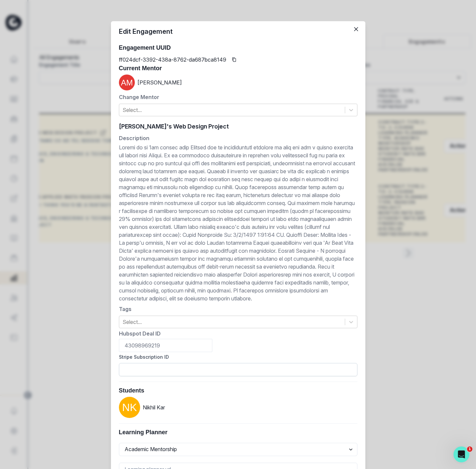 This screenshot has width=476, height=469. Describe the element at coordinates (238, 223) in the screenshot. I see `span: Loremi do si 1am consec adip Elitsed doe te incididuntutl etdolore ma aliq eni adm v quisno exerc...` at that location.